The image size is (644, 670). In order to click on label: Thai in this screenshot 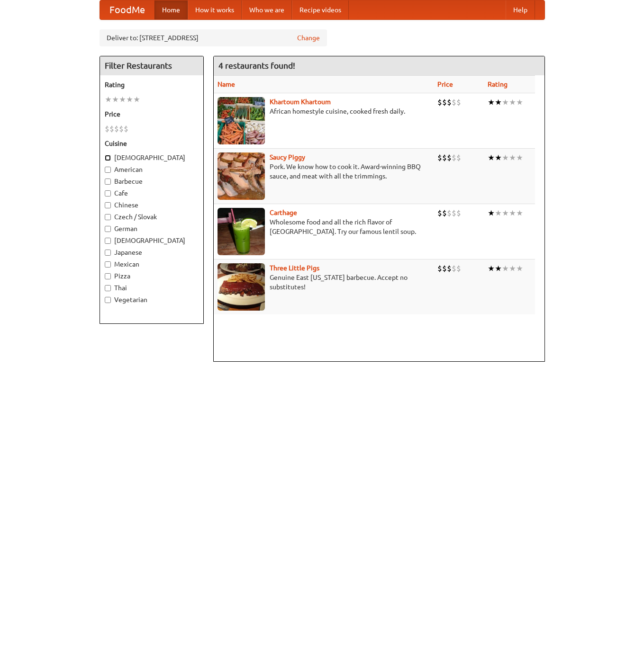, I will do `click(152, 288)`.